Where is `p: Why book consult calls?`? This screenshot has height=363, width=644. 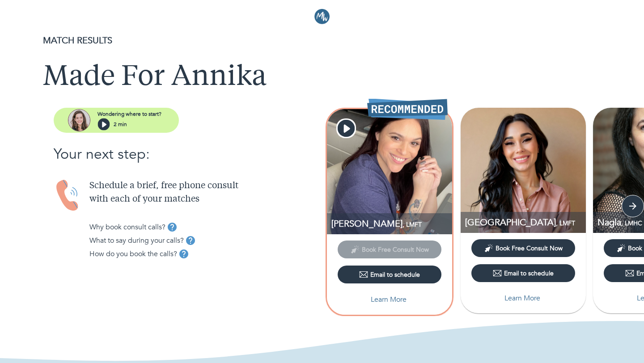
p: Why book consult calls? is located at coordinates (127, 227).